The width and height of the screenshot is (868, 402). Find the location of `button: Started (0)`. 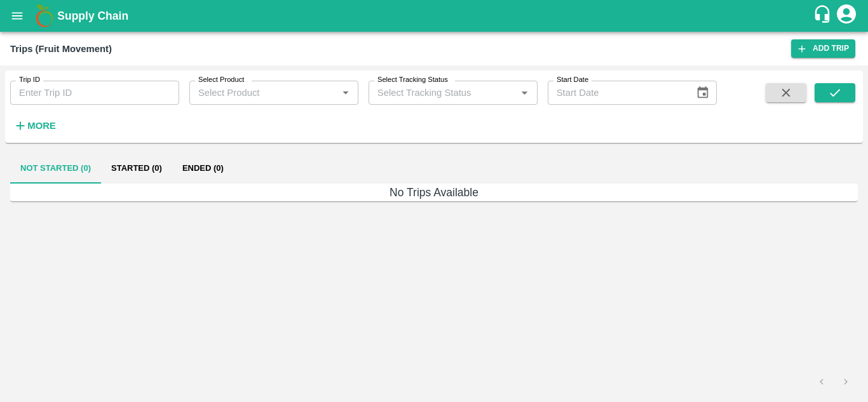

button: Started (0) is located at coordinates (137, 168).